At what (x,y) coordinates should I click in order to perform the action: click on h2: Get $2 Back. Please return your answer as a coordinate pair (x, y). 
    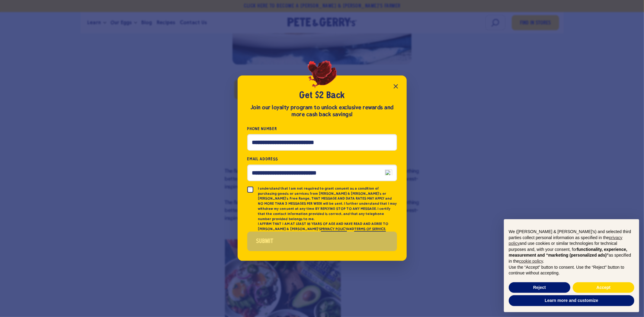
    Looking at the image, I should click on (322, 96).